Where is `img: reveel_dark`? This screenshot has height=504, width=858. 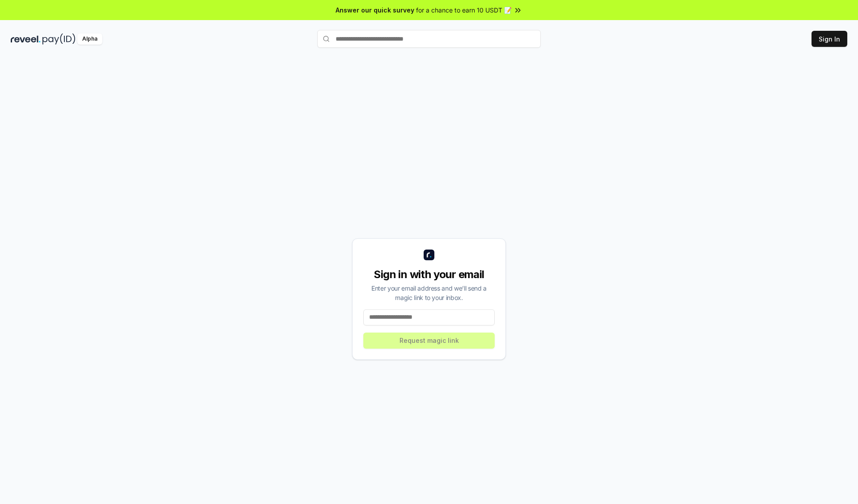
img: reveel_dark is located at coordinates (25, 39).